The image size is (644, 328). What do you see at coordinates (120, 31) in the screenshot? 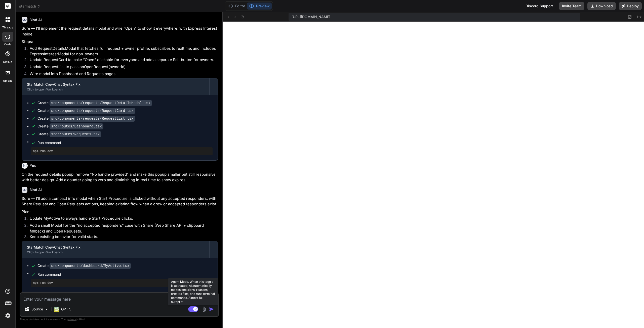
I see `p: Sure — I’ll implement the request details modal and wire “Open” to show it everywhere, with Expre...` at bounding box center [120, 31].